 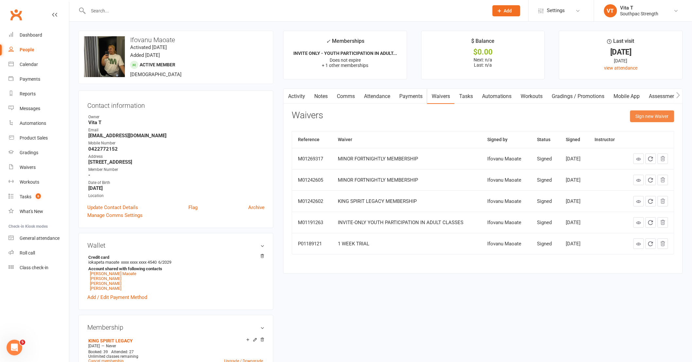 What do you see at coordinates (312, 140) in the screenshot?
I see `th: Reference` at bounding box center [312, 140].